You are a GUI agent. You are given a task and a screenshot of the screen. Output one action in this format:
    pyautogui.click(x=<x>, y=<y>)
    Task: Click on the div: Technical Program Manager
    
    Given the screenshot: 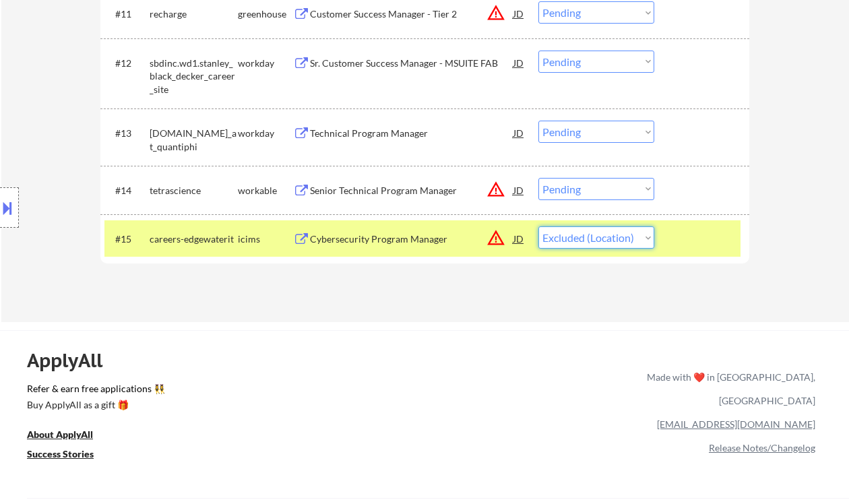 What is the action you would take?
    pyautogui.click(x=412, y=133)
    